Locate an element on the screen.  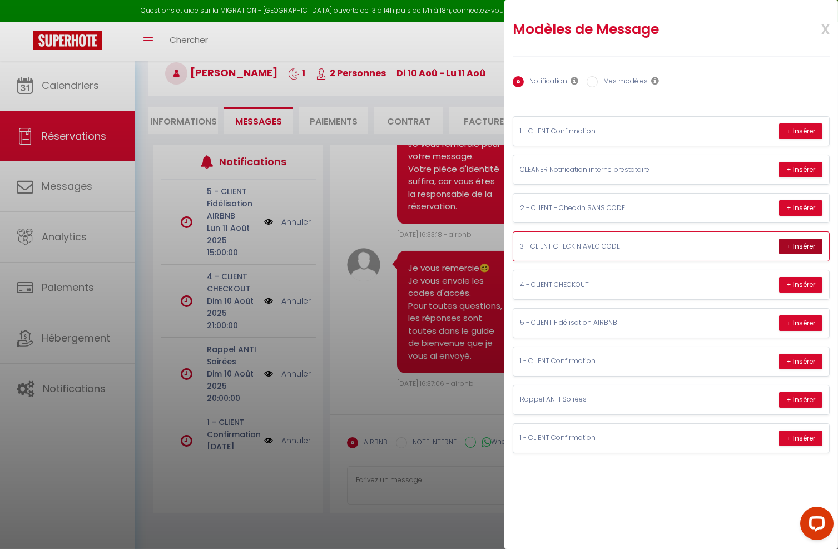
h2: Modèles de Message is located at coordinates (642, 29).